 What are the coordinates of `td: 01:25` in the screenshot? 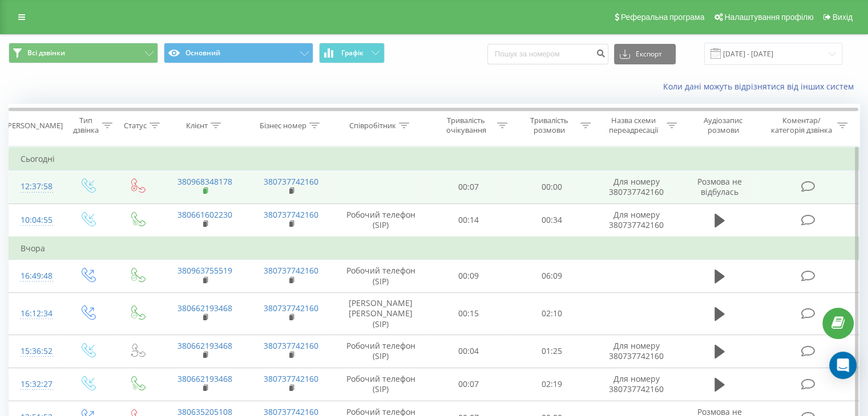 It's located at (551, 351).